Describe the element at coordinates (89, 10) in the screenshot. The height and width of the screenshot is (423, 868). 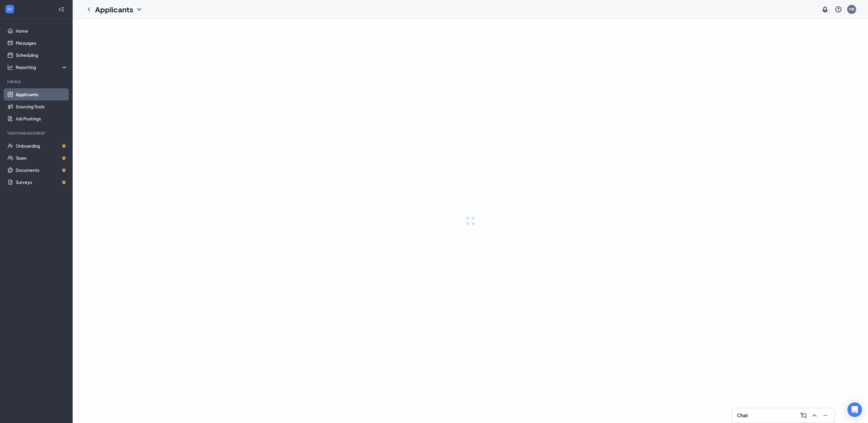
I see `svg: ChevronLeft` at that location.